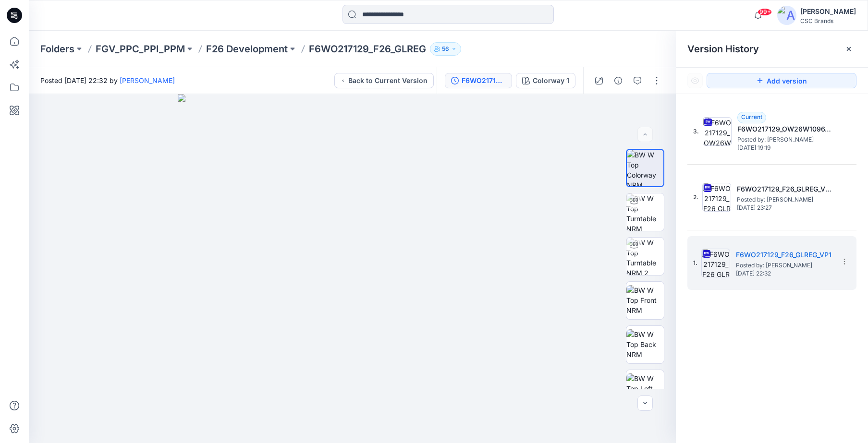  I want to click on button: 56, so click(445, 49).